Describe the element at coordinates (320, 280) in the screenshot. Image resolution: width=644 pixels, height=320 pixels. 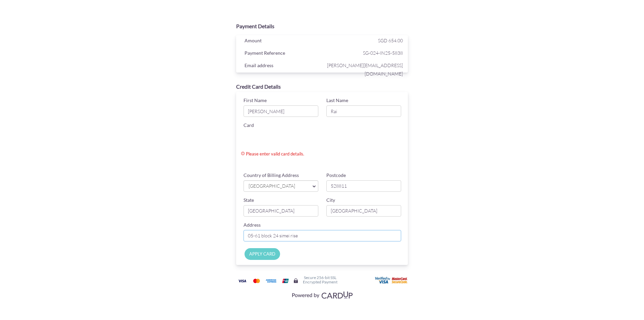
I see `h6: Secure 256-bit SSL Encrypted Payment` at that location.